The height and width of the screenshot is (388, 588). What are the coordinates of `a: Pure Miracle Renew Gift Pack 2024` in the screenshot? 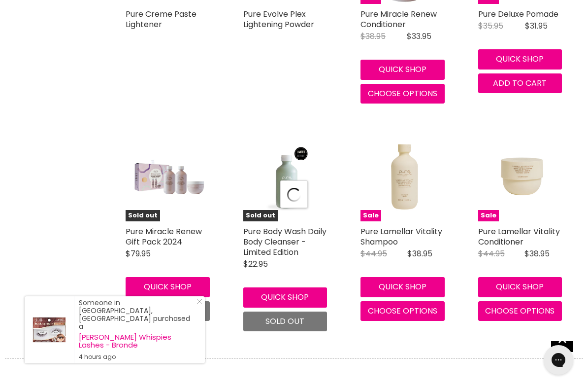 It's located at (164, 237).